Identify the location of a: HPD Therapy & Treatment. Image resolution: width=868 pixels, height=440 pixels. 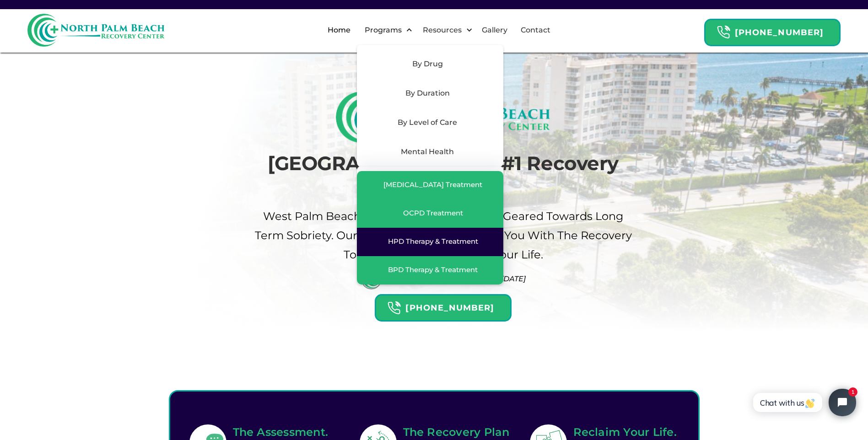
(430, 242).